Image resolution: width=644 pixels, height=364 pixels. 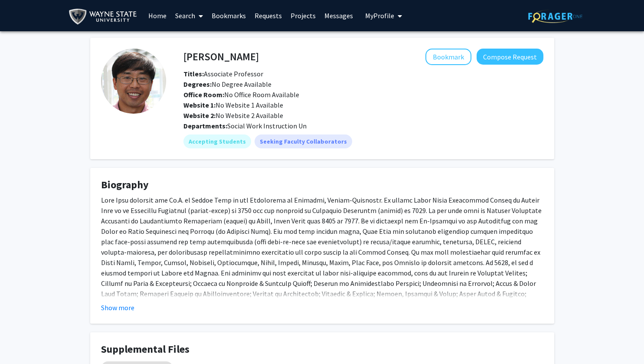 What do you see at coordinates (223, 74) in the screenshot?
I see `span: Associate Professor` at bounding box center [223, 74].